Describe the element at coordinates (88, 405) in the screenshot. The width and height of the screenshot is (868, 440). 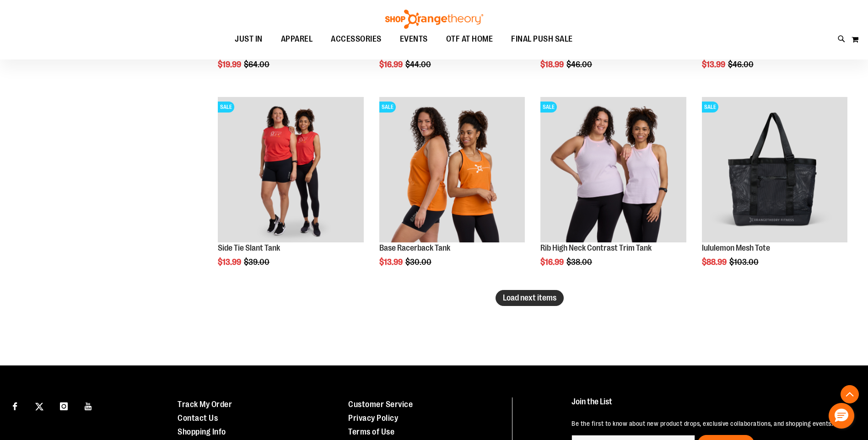
I see `a: Visit our Youtube page` at that location.